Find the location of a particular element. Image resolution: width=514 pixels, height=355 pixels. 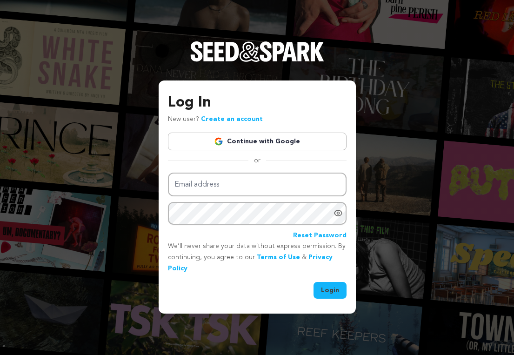

input: Email address is located at coordinates (257, 184).